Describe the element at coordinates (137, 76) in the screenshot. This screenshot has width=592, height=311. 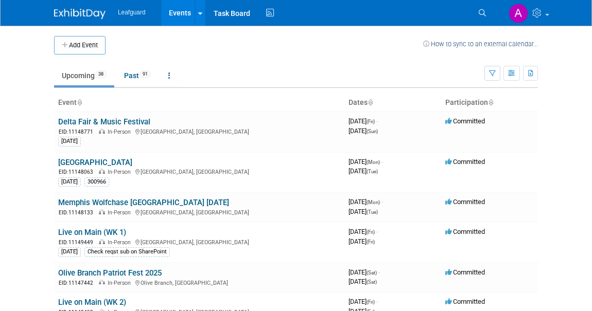
I see `a: Past91` at that location.